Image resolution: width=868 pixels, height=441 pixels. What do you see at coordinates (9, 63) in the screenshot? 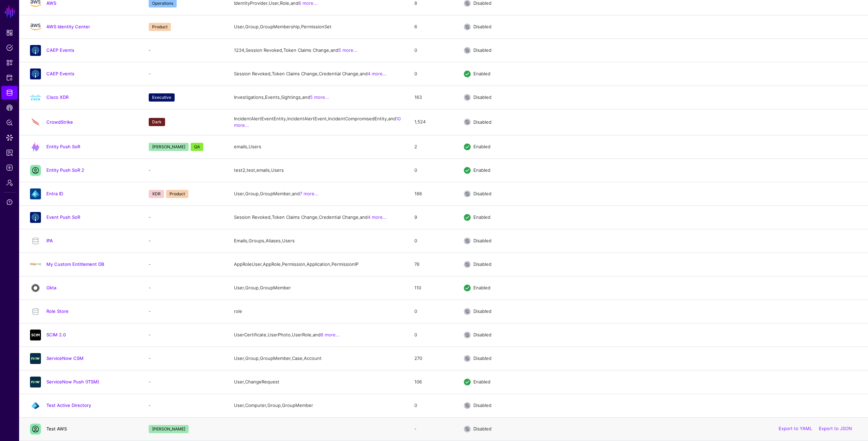
I see `span: Snippets` at bounding box center [9, 63].